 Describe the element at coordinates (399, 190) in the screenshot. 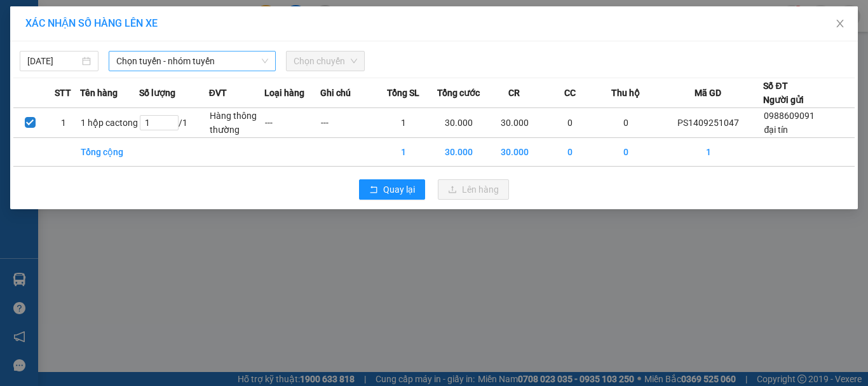

I see `span: Quay lại` at that location.